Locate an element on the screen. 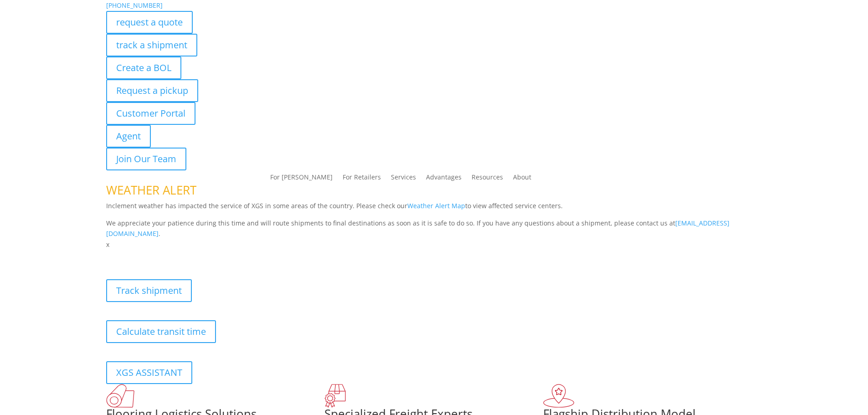 The width and height of the screenshot is (868, 415). a: Resources is located at coordinates (487, 179).